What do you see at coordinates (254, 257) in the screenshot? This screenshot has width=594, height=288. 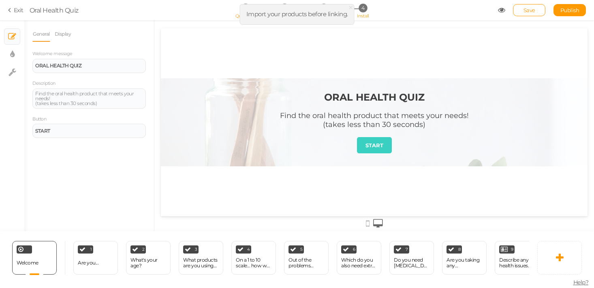 I see `div: 4 On a 1 to 10 scale... how well does your current toothpaste w...` at bounding box center [254, 257].